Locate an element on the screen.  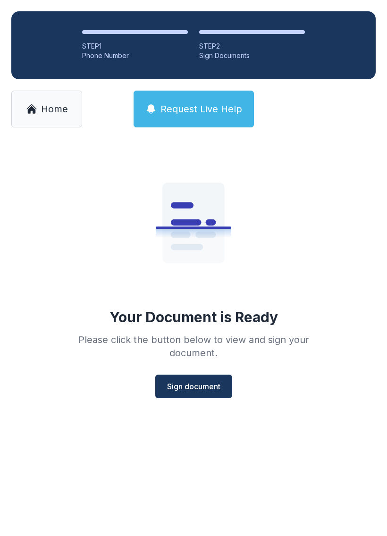
span: Request Live Help is located at coordinates (201, 109).